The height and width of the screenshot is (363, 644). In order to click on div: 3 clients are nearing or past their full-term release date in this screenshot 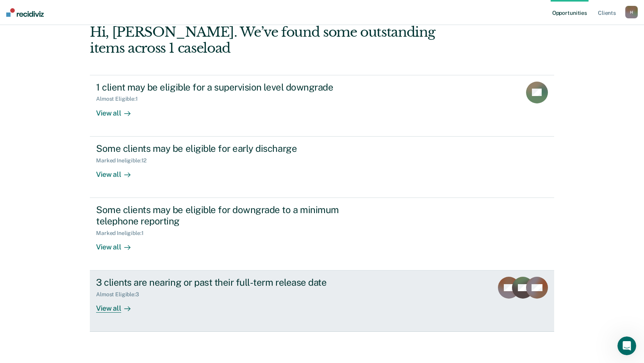, I will do `click(233, 282)`.